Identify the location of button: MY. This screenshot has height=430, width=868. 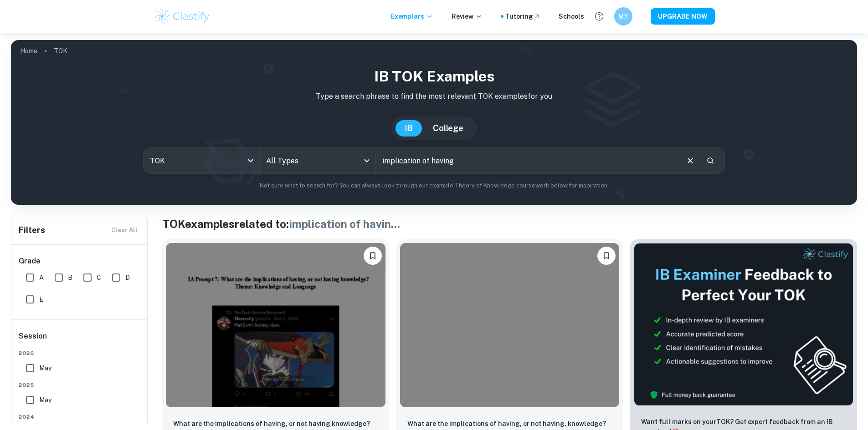
(623, 16).